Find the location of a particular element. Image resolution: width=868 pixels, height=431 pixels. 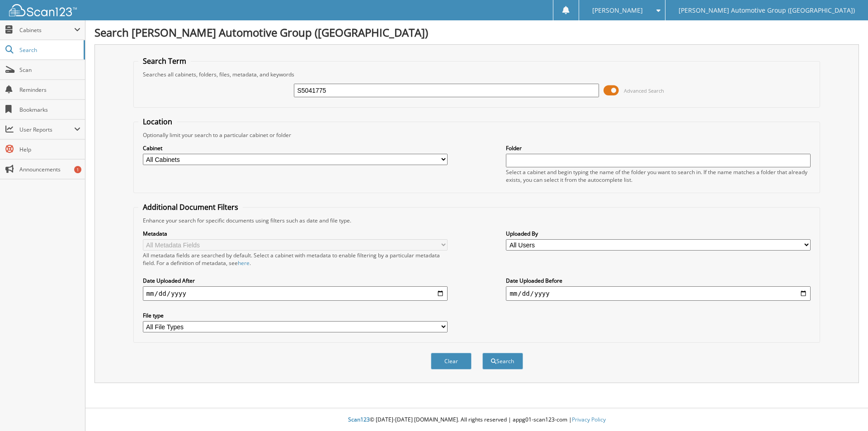

label: Folder is located at coordinates (659, 148).